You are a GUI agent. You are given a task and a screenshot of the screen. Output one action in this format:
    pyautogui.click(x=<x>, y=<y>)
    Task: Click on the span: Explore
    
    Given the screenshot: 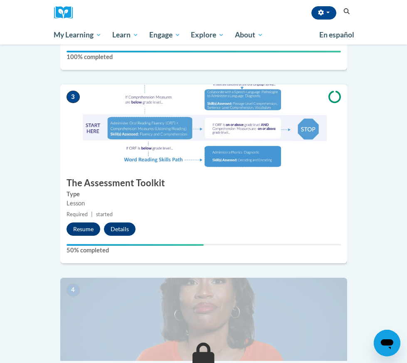 What is the action you would take?
    pyautogui.click(x=207, y=35)
    